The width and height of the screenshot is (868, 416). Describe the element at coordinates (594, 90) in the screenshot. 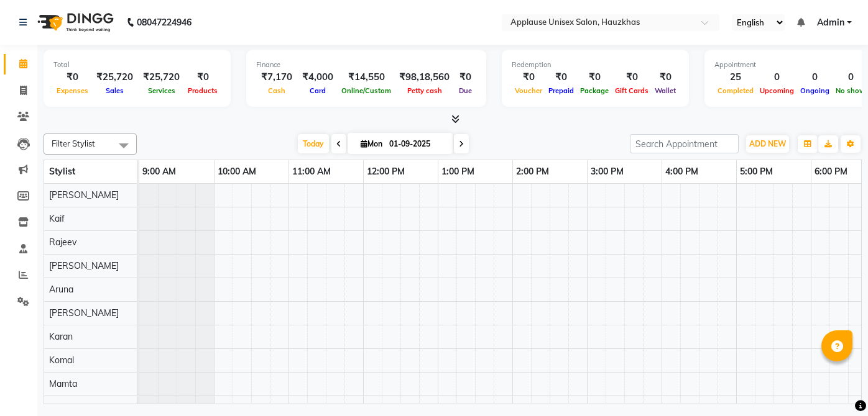

I see `span: Package` at that location.